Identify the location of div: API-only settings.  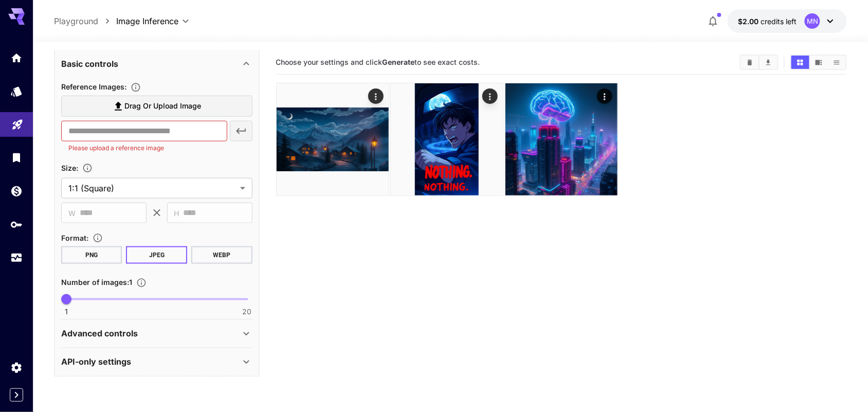
(157, 362).